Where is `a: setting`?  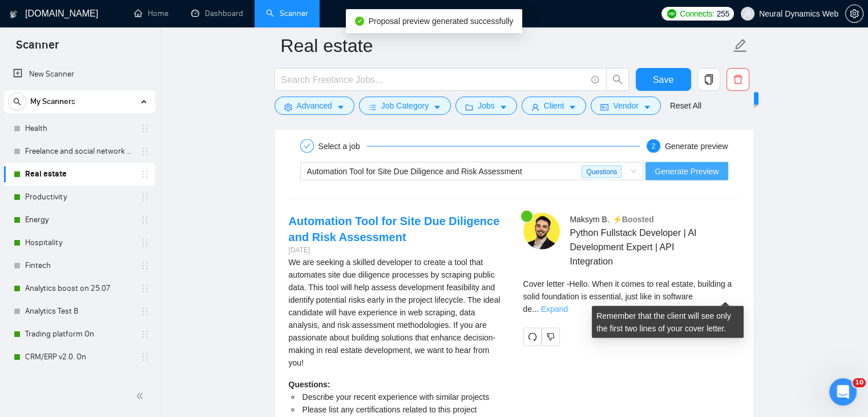
a: setting is located at coordinates (855, 13).